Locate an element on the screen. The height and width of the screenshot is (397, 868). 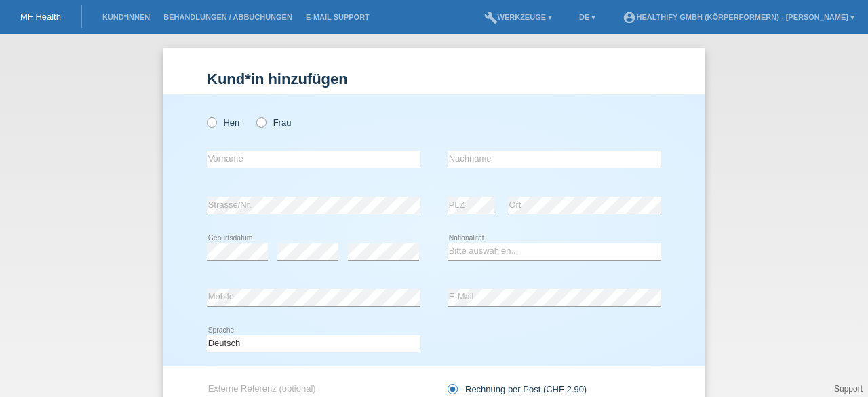
a: Support is located at coordinates (848, 389).